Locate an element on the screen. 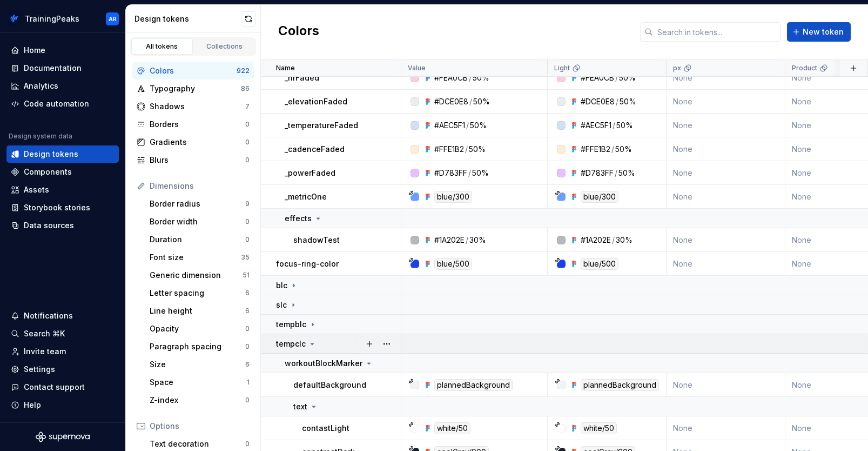 The width and height of the screenshot is (868, 451). a: Size6 is located at coordinates (199, 364).